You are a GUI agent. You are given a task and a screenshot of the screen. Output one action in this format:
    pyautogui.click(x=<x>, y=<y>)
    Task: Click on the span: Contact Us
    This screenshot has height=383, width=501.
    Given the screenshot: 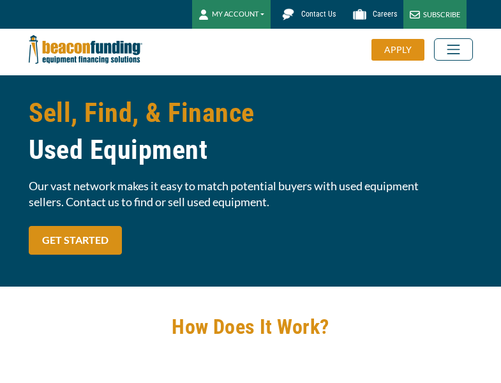 What is the action you would take?
    pyautogui.click(x=319, y=14)
    